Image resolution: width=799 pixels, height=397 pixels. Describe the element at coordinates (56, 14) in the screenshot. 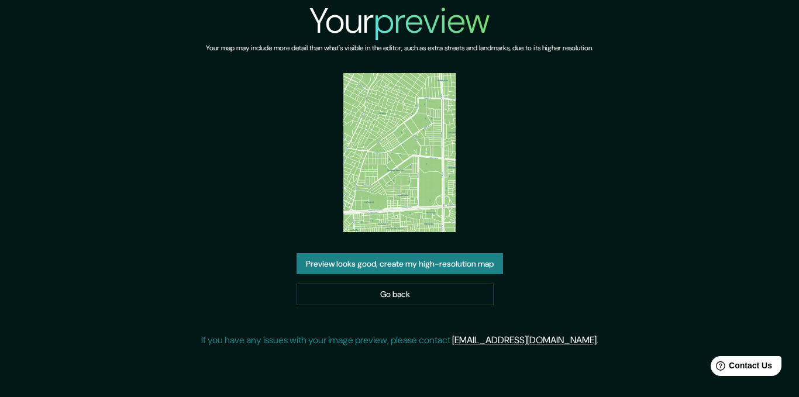

I see `span: Contact Us` at that location.